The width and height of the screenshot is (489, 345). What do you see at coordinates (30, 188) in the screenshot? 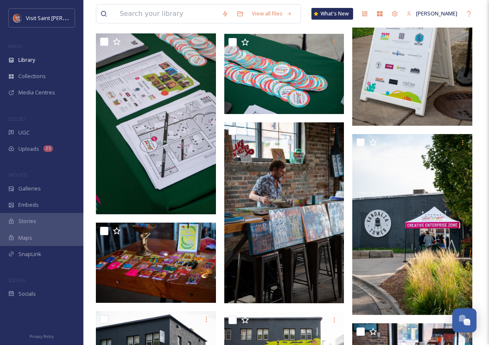
I see `span: Galleries` at bounding box center [30, 188].